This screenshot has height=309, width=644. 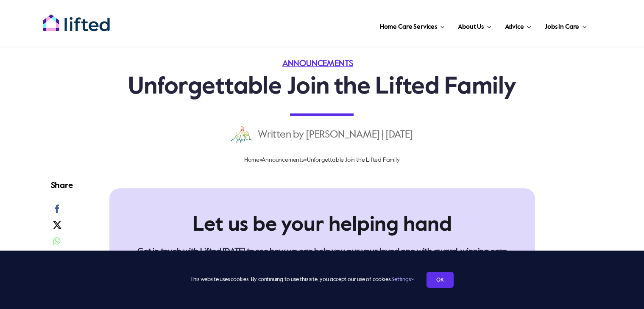 What do you see at coordinates (440, 280) in the screenshot?
I see `a: OK` at bounding box center [440, 280].